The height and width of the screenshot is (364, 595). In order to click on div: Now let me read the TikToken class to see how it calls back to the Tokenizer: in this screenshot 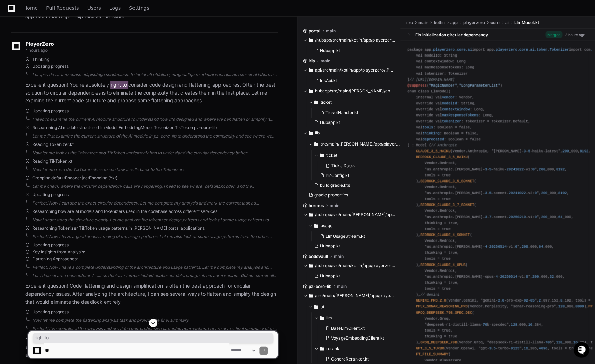, I will do `click(155, 169)`.